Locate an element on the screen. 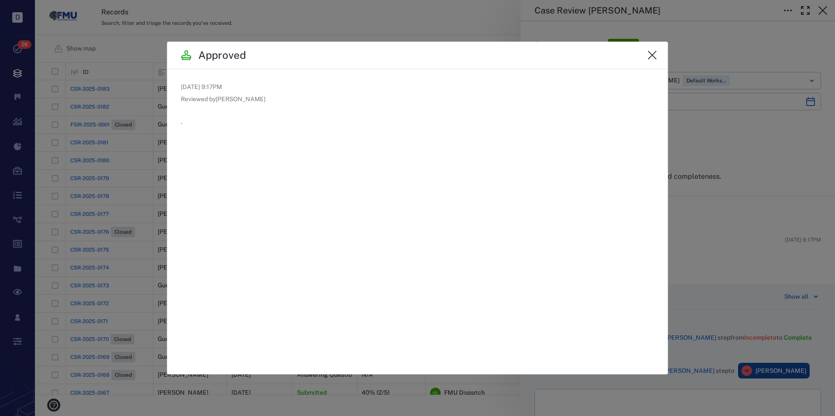  h4: Approved is located at coordinates (222, 55).